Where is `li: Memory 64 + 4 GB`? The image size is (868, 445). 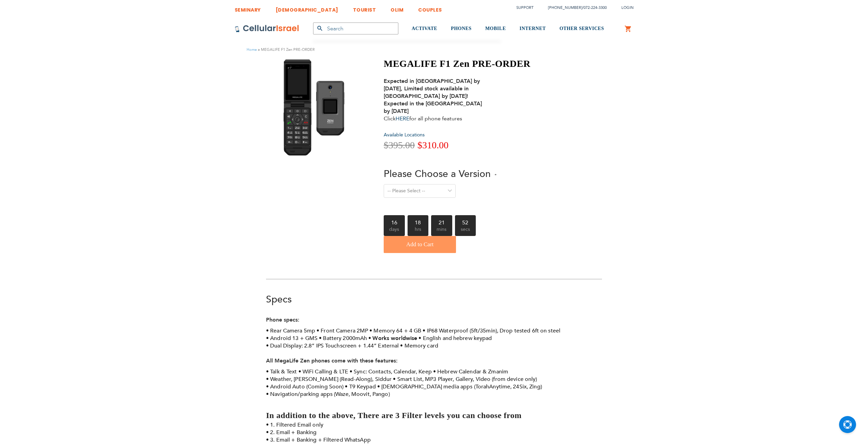 li: Memory 64 + 4 GB is located at coordinates (395, 331).